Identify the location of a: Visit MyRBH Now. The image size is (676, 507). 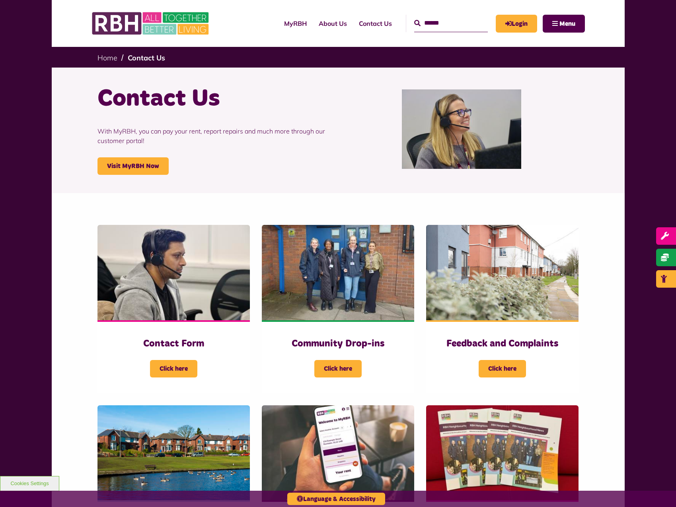
(133, 166).